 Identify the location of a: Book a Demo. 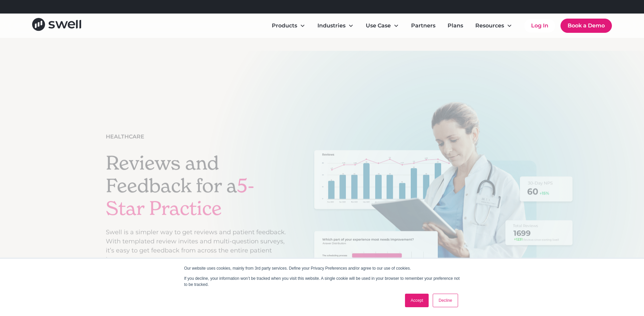
(586, 26).